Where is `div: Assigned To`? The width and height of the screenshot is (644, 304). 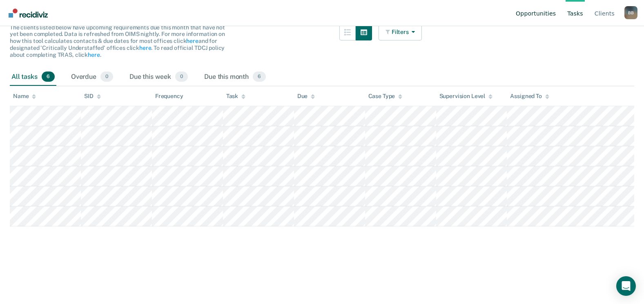
div: Assigned To is located at coordinates (529, 96).